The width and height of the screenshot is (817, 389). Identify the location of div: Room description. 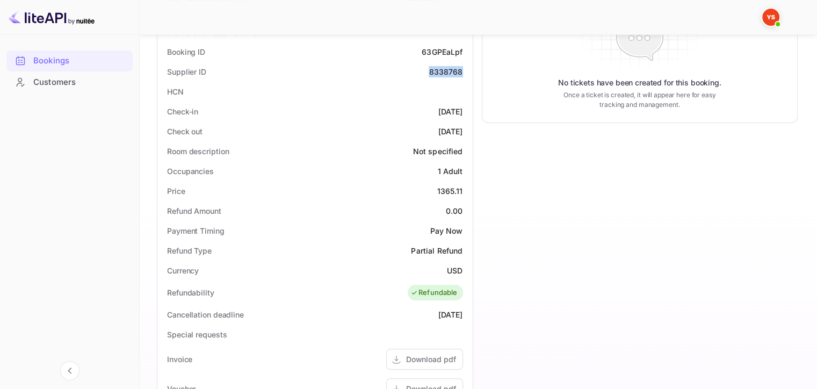
(198, 151).